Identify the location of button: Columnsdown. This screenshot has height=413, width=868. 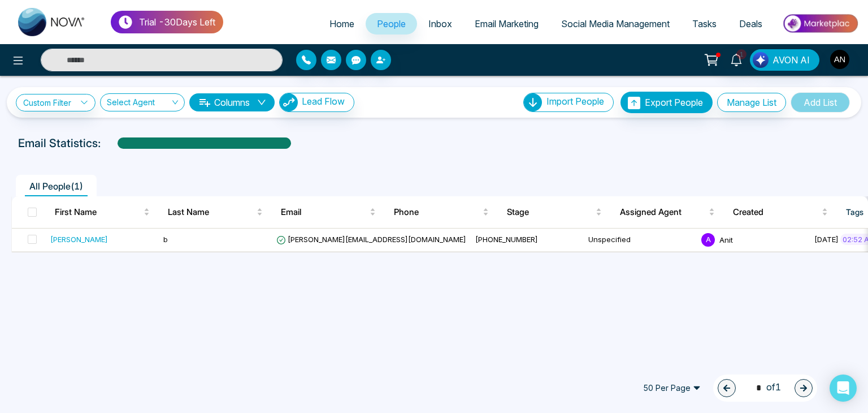
(232, 102).